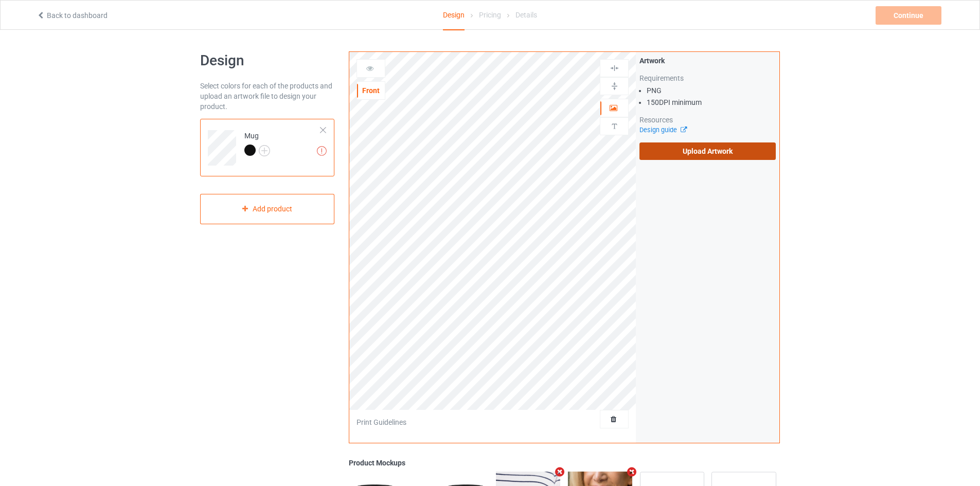 This screenshot has height=486, width=980. What do you see at coordinates (321, 150) in the screenshot?
I see `img: exclamation icon` at bounding box center [321, 150].